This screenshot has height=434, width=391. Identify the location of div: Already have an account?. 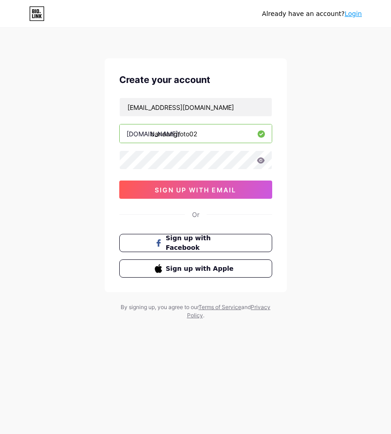
(312, 14).